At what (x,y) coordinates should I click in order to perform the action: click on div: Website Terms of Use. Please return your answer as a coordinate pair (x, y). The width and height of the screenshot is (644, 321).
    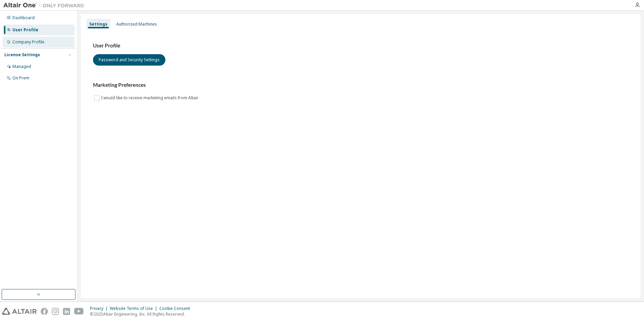
    Looking at the image, I should click on (135, 309).